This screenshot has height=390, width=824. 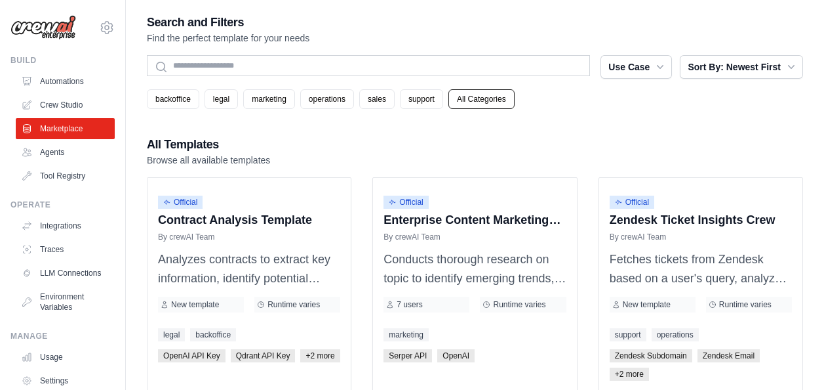 What do you see at coordinates (65, 273) in the screenshot?
I see `a: LLM Connections` at bounding box center [65, 273].